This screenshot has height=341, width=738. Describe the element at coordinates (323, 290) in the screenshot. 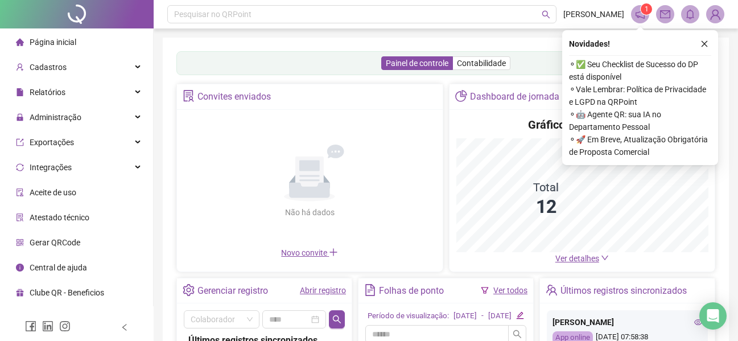

I see `a: Abrir registro` at that location.